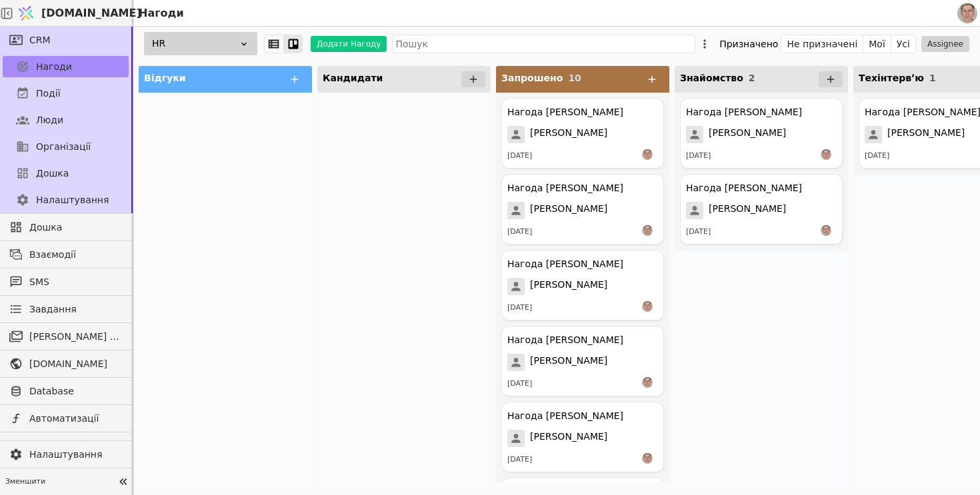 This screenshot has height=495, width=980. Describe the element at coordinates (66, 418) in the screenshot. I see `a: Автоматизації` at that location.